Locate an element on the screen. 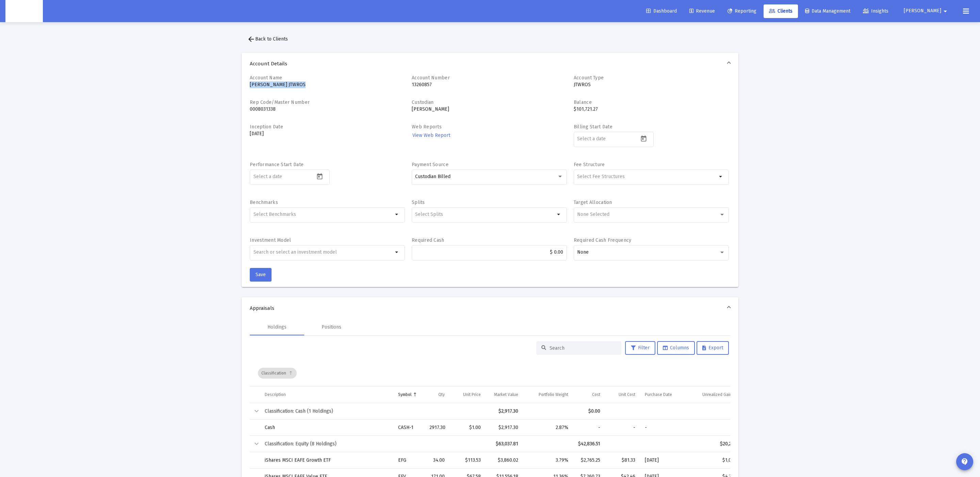 The width and height of the screenshot is (980, 477). div: 3.79% is located at coordinates (548, 460).